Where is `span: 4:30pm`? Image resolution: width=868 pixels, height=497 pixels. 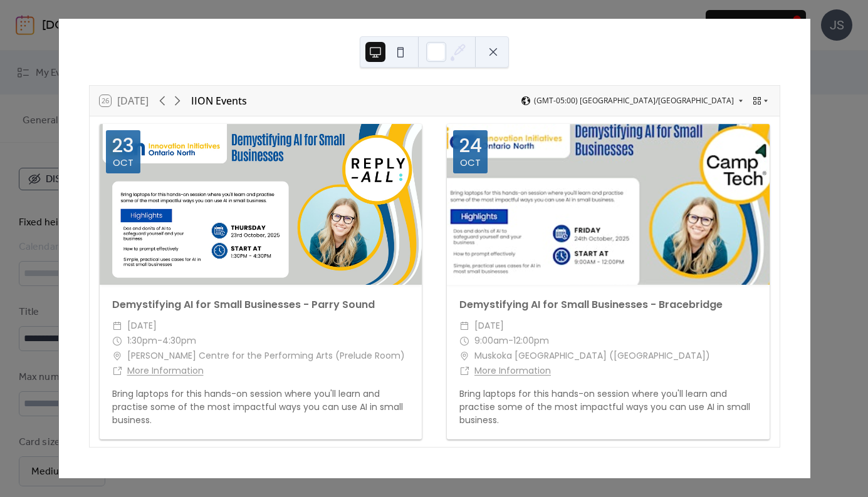
span: 4:30pm is located at coordinates (179, 341).